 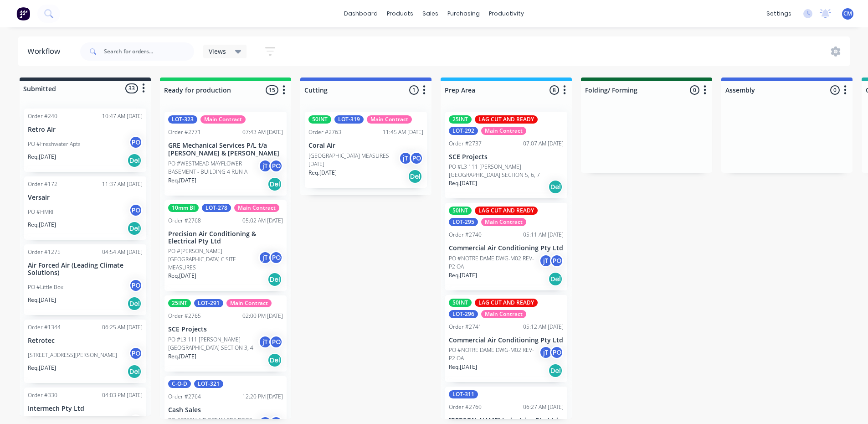 I want to click on p: Intermech Pty Ltd, so click(x=85, y=408).